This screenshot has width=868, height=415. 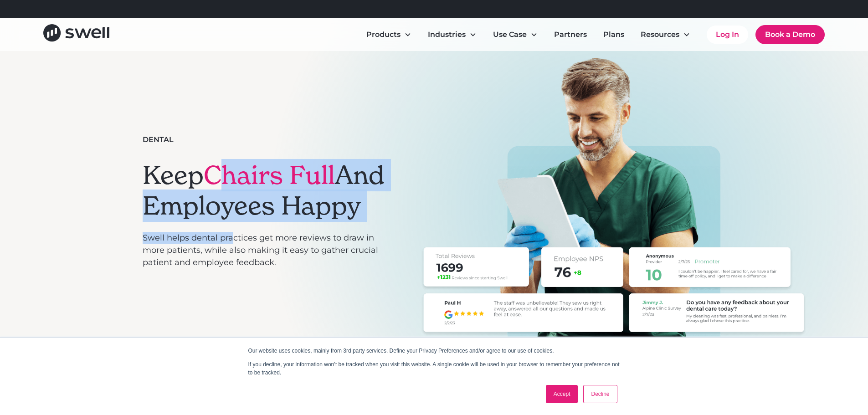 What do you see at coordinates (434, 351) in the screenshot?
I see `p: Our website uses cookies, mainly from 3rd party services. Define your Privacy Preferences and/or ...` at bounding box center [434, 351].